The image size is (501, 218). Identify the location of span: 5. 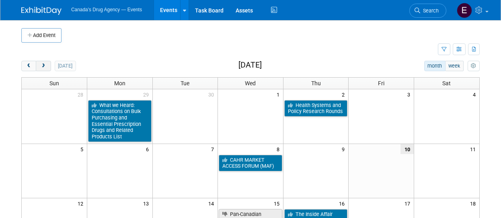
(83, 149).